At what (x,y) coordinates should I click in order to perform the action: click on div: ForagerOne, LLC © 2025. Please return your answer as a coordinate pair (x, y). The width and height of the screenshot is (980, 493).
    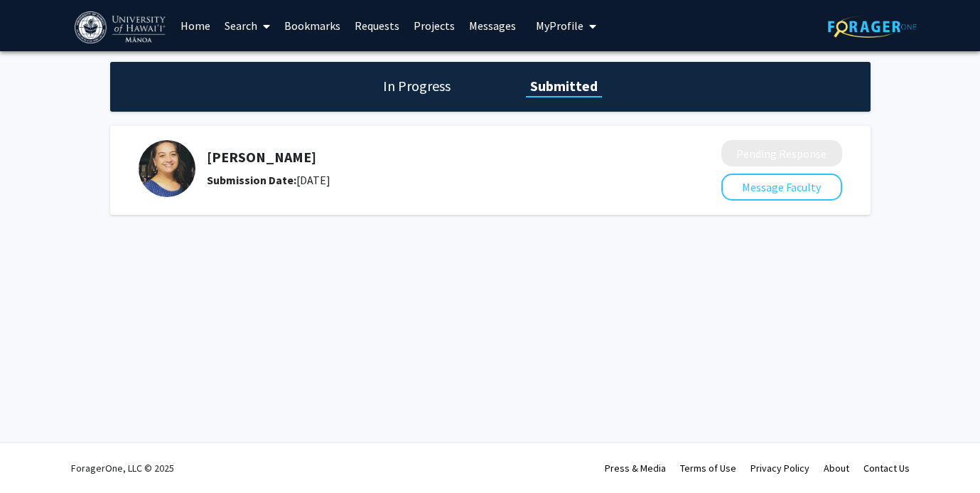
    Looking at the image, I should click on (122, 468).